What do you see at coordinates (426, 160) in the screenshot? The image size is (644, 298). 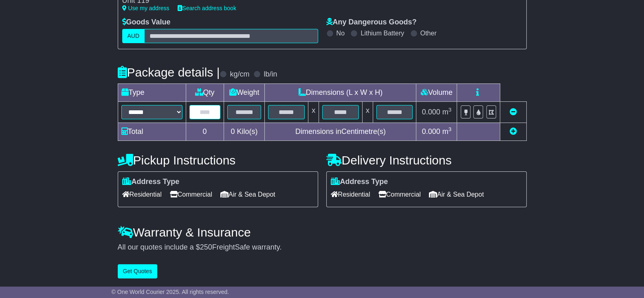 I see `h4: Delivery Instructions` at bounding box center [426, 160].